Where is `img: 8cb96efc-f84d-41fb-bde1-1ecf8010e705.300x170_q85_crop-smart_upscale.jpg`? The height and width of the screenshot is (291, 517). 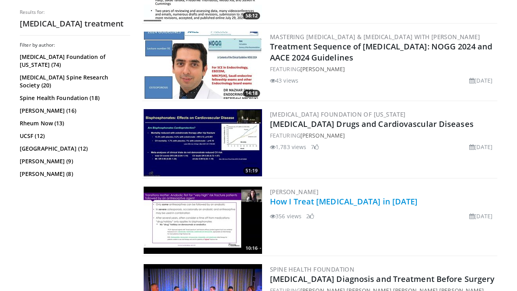
img: 8cb96efc-f84d-41fb-bde1-1ecf8010e705.300x170_q85_crop-smart_upscale.jpg is located at coordinates (203, 142).